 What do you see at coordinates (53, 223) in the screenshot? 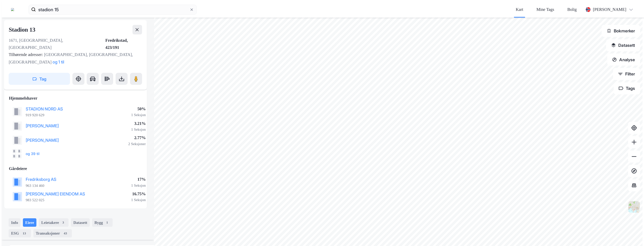
I see `div: Leietakere` at bounding box center [53, 223].